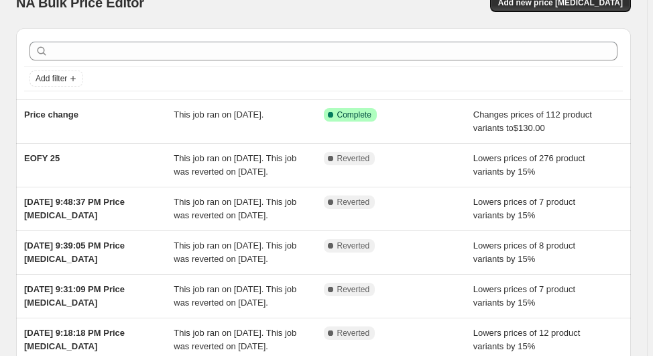 The height and width of the screenshot is (356, 653). Describe the element at coordinates (51, 78) in the screenshot. I see `span: Add filter` at that location.